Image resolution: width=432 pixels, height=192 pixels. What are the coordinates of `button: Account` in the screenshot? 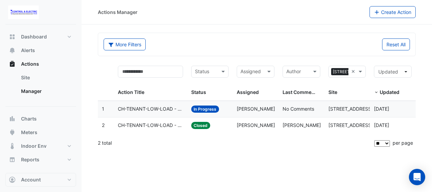 It's located at (41, 180).